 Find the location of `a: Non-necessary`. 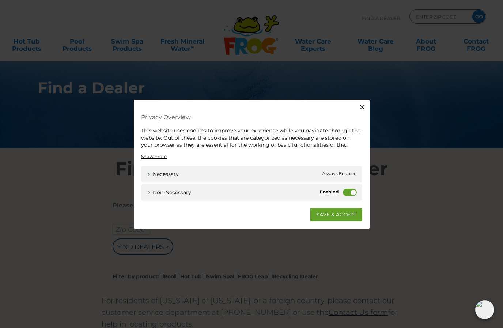

a: Non-necessary is located at coordinates (169, 192).